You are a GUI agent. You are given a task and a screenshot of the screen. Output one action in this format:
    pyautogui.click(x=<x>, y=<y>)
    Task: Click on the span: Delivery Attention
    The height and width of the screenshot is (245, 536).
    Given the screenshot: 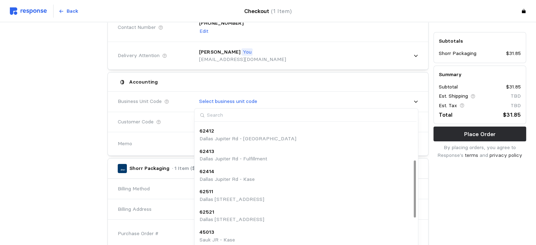 What is the action you would take?
    pyautogui.click(x=139, y=56)
    